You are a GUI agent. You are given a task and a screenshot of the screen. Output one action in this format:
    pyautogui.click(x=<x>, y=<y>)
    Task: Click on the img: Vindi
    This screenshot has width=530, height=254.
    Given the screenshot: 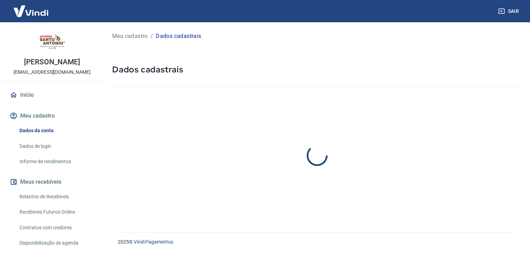 What is the action you would take?
    pyautogui.click(x=31, y=11)
    